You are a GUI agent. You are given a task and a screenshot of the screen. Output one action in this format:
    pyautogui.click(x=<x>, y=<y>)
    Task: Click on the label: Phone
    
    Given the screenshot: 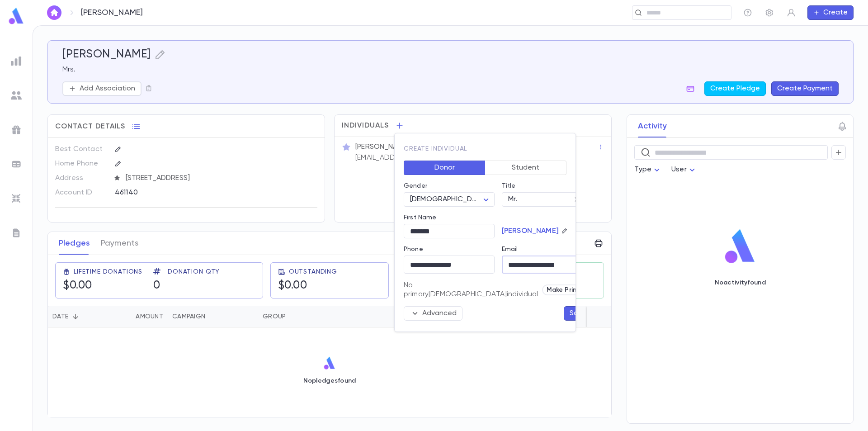 What is the action you would take?
    pyautogui.click(x=413, y=249)
    